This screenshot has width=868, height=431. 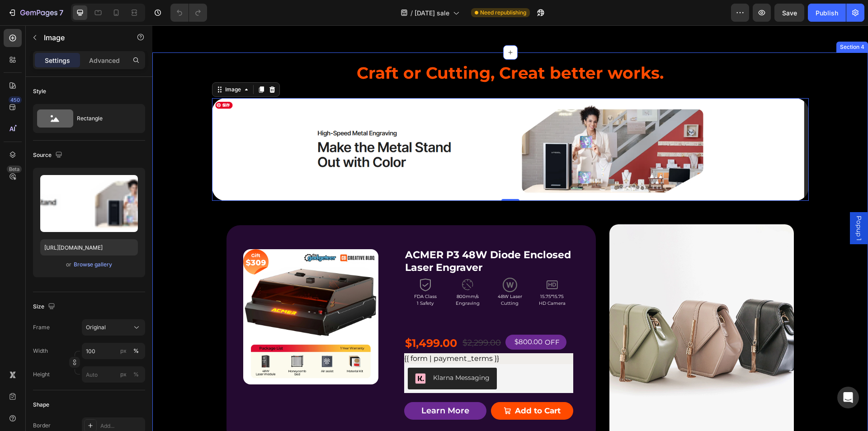 What do you see at coordinates (41, 404) in the screenshot?
I see `div: Shape` at bounding box center [41, 404].